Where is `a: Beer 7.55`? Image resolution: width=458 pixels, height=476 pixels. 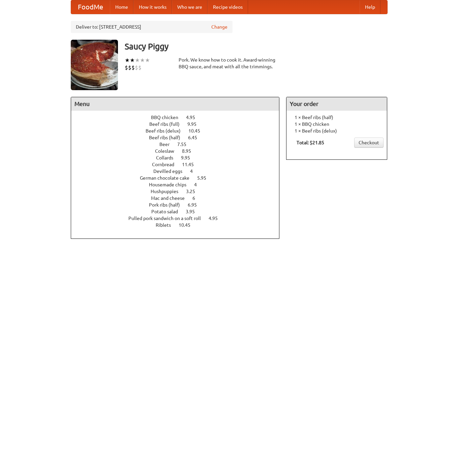 a: Beer 7.55 is located at coordinates (179, 145).